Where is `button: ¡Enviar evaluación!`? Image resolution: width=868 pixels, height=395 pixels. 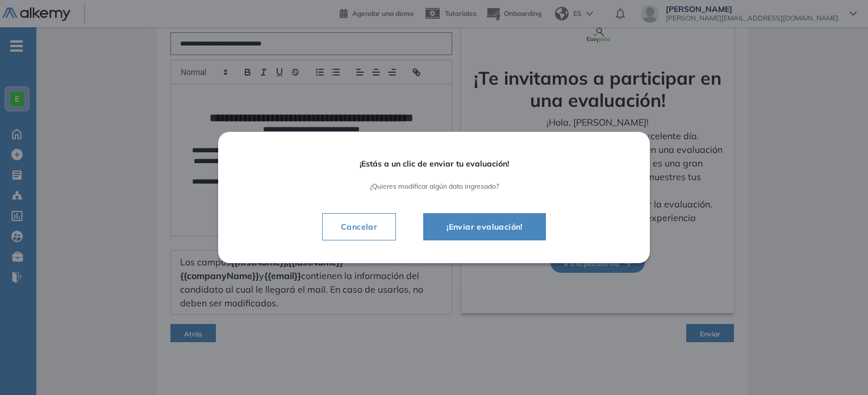 button: ¡Enviar evaluación! is located at coordinates (485, 226).